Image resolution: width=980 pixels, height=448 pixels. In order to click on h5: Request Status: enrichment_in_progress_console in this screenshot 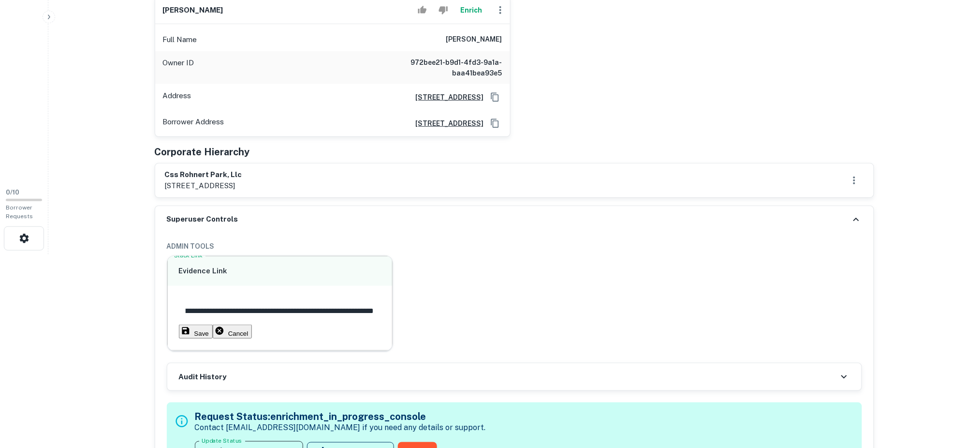, I will do `click(340, 416)`.